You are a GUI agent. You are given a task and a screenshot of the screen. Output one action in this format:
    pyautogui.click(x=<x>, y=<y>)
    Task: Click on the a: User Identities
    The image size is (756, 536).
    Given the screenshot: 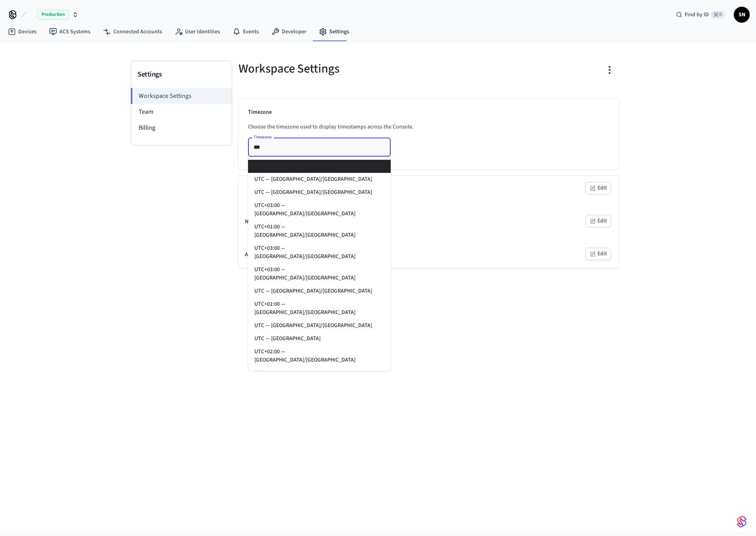 What is the action you would take?
    pyautogui.click(x=197, y=32)
    